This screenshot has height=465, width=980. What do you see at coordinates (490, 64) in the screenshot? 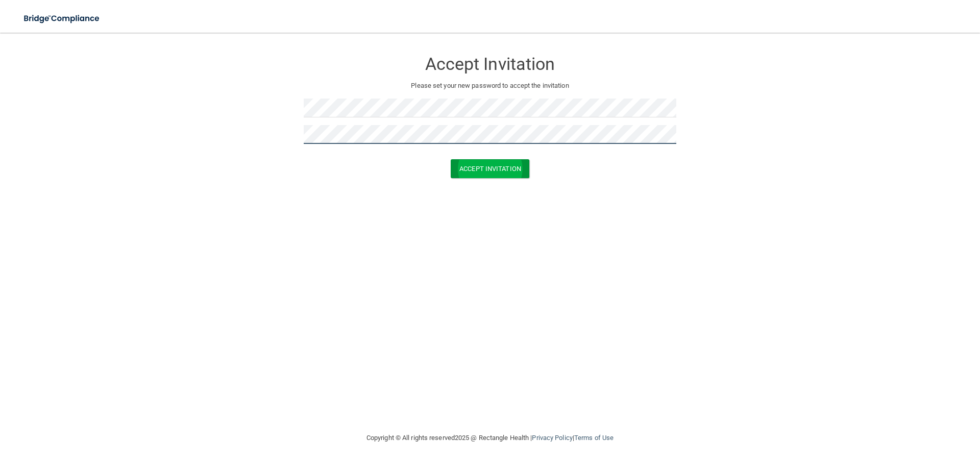
I see `h3: Accept Invitation` at bounding box center [490, 64].